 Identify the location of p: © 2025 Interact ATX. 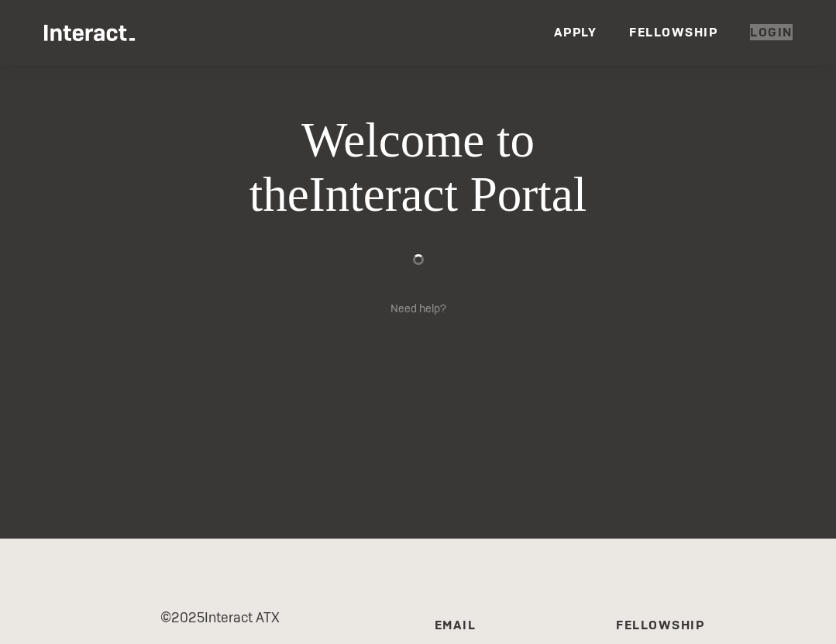
(220, 617).